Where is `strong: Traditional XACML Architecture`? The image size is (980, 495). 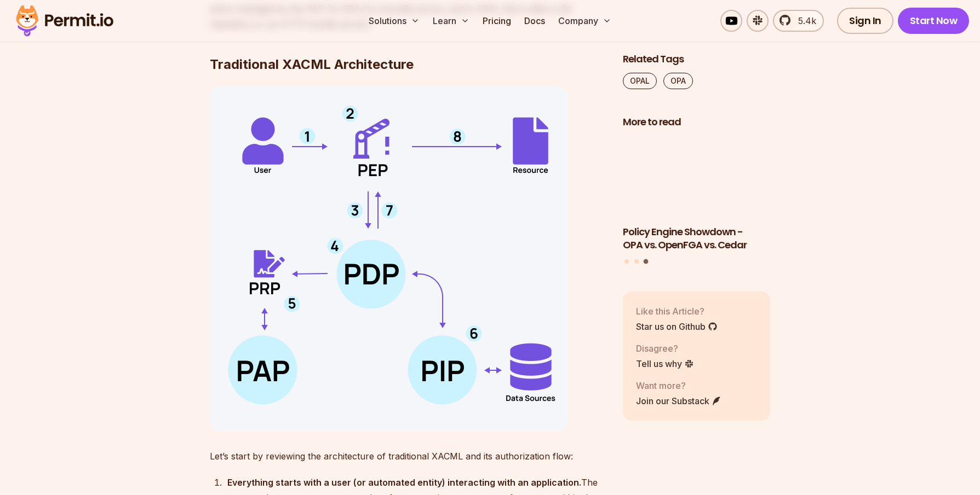
strong: Traditional XACML Architecture is located at coordinates (312, 64).